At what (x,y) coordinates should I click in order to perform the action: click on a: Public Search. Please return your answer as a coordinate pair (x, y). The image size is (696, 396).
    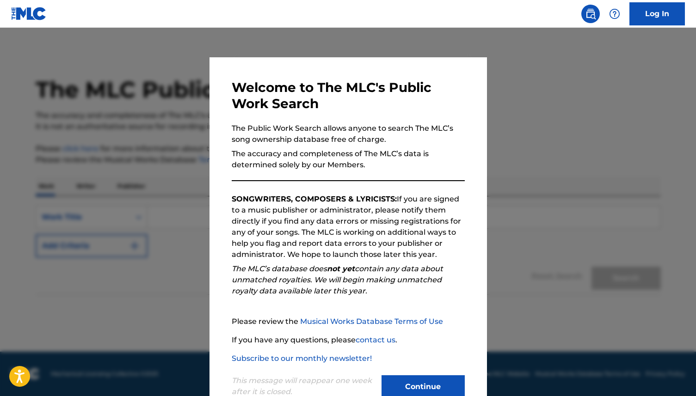
    Looking at the image, I should click on (590, 14).